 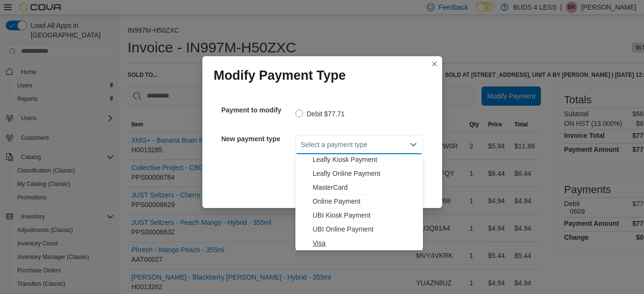 I want to click on span: Online Payment, so click(x=365, y=201).